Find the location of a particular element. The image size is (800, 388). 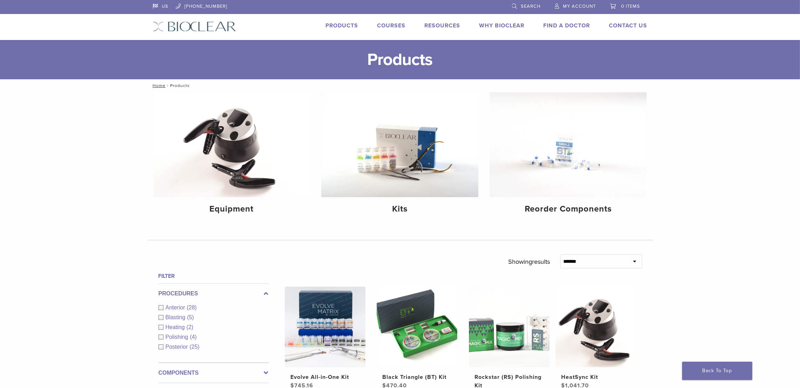

p: Showing results is located at coordinates (529, 261).